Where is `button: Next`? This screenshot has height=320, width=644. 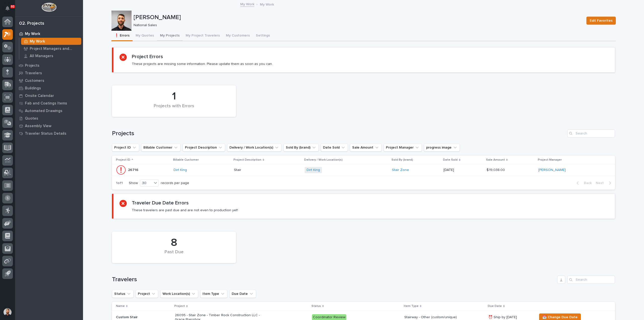 button: Next is located at coordinates (604, 183).